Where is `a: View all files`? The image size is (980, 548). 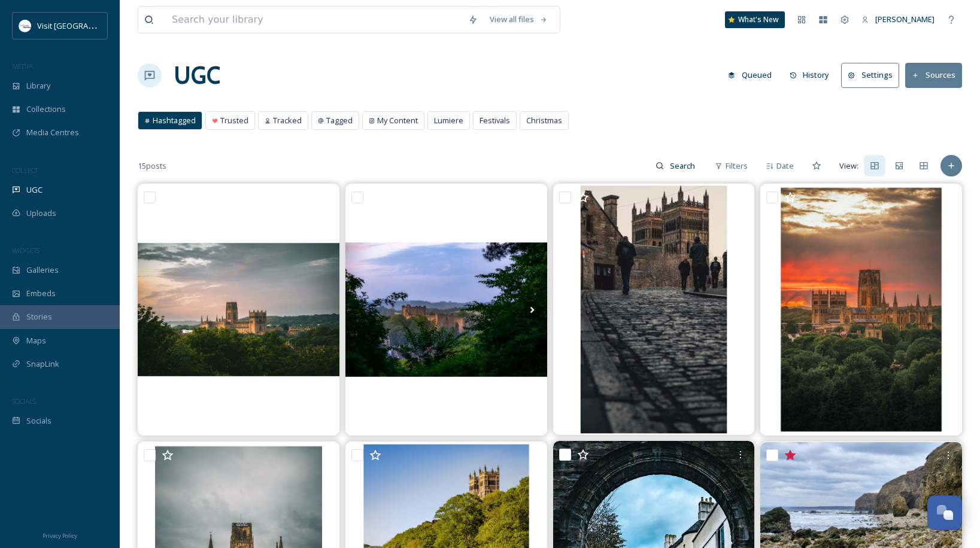 a: View all files is located at coordinates (518, 19).